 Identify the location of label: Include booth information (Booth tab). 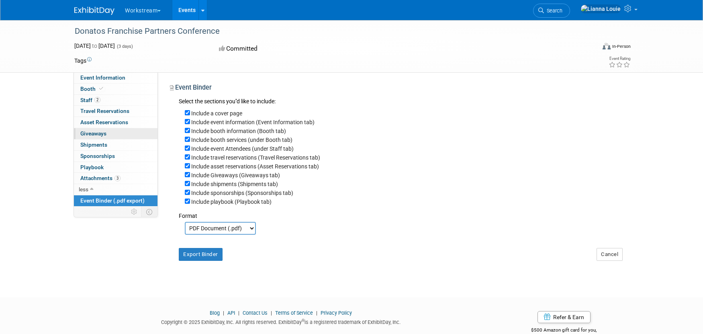
(238, 131).